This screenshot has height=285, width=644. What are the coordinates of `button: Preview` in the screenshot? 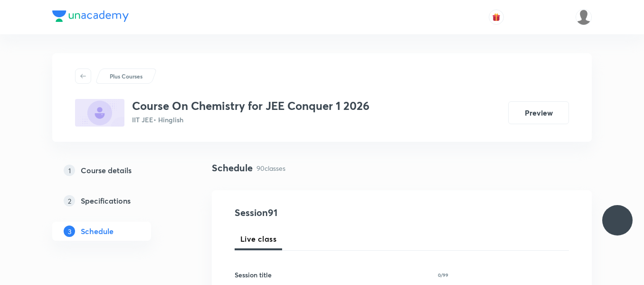 It's located at (538, 113).